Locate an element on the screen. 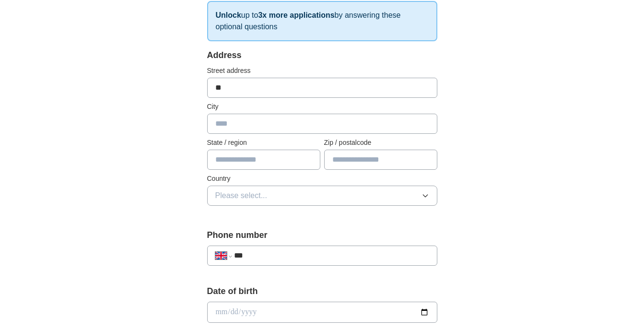 The width and height of the screenshot is (644, 330). strong: 3x more applications is located at coordinates (296, 15).